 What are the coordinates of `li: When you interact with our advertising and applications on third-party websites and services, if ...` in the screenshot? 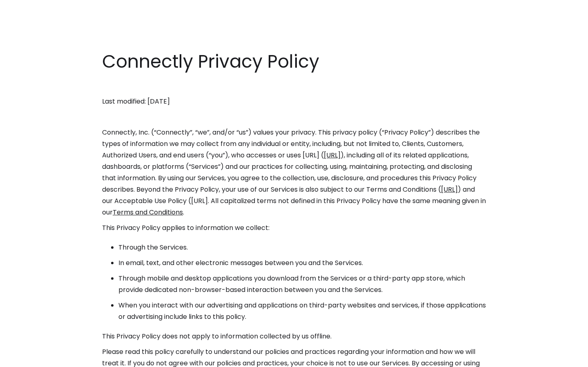 It's located at (302, 311).